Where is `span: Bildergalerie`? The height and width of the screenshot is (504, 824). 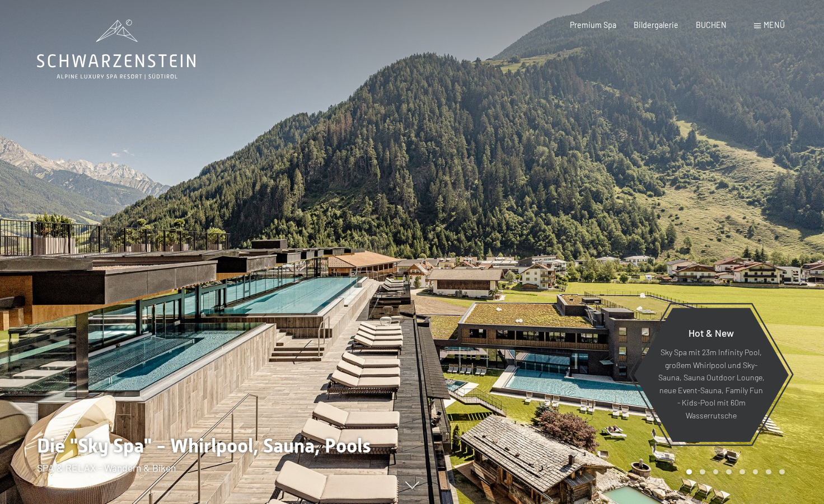 span: Bildergalerie is located at coordinates (656, 25).